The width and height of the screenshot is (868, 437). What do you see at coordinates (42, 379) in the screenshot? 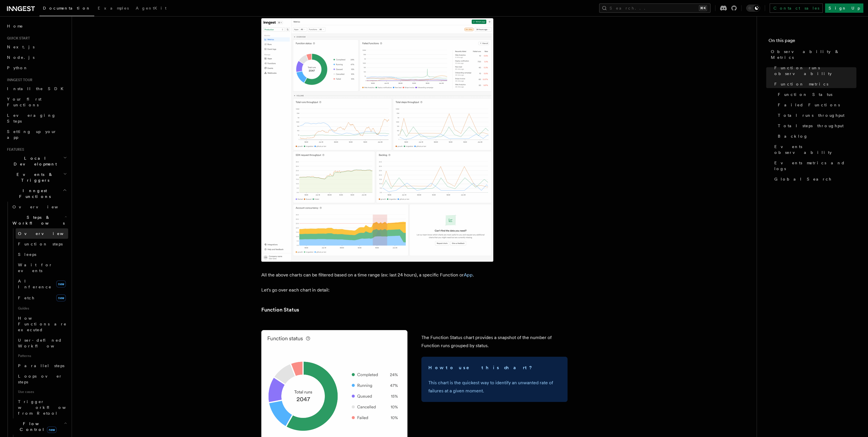
I see `a: Loops over steps` at bounding box center [42, 379].